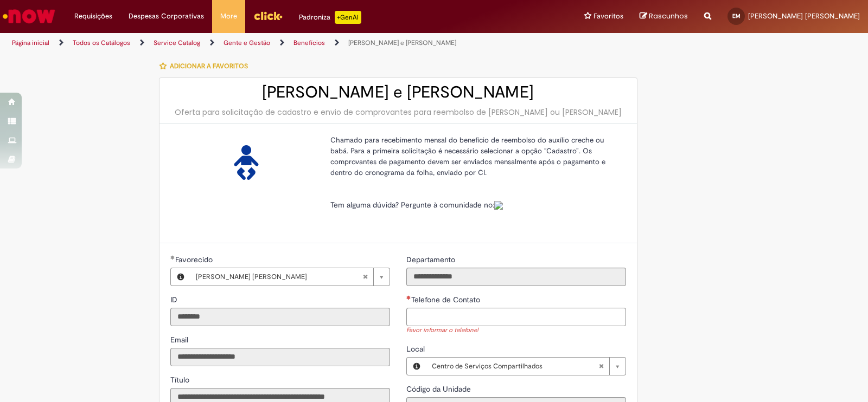 This screenshot has width=868, height=402. I want to click on span: Somente leitura - ID, so click(174, 300).